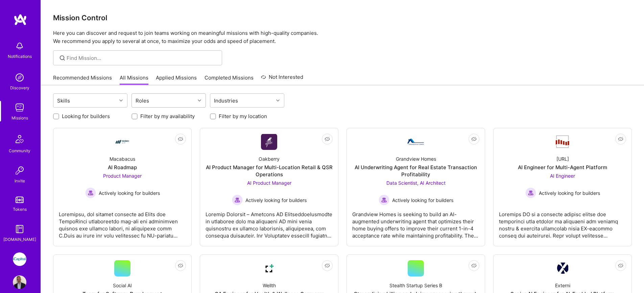 The height and width of the screenshot is (293, 644). What do you see at coordinates (19, 139) in the screenshot?
I see `img: Community` at bounding box center [19, 139].